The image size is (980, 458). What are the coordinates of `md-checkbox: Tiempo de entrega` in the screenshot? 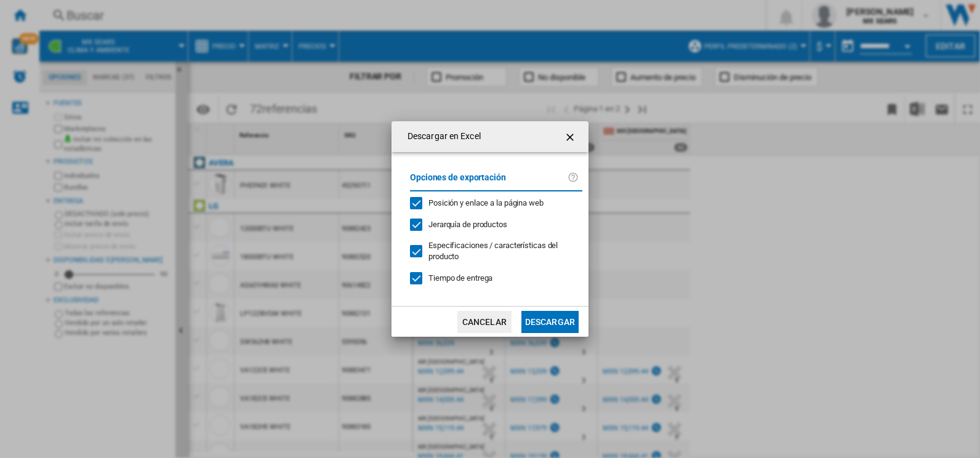 It's located at (496, 278).